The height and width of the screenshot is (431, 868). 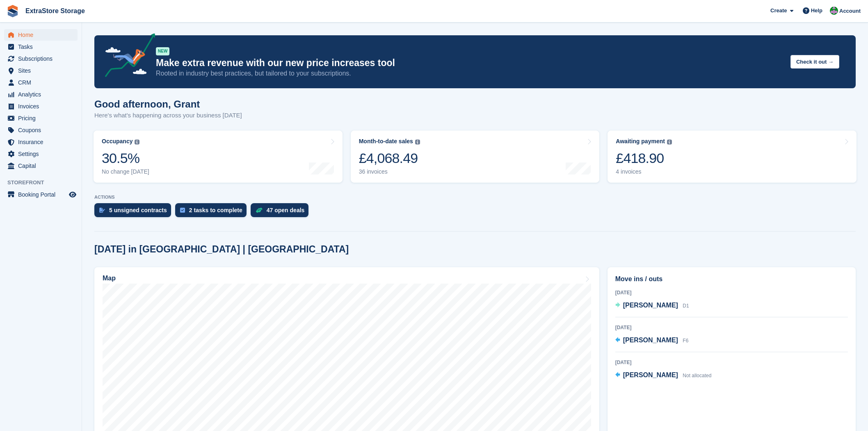 What do you see at coordinates (45, 183) in the screenshot?
I see `span: Storefront` at bounding box center [45, 183].